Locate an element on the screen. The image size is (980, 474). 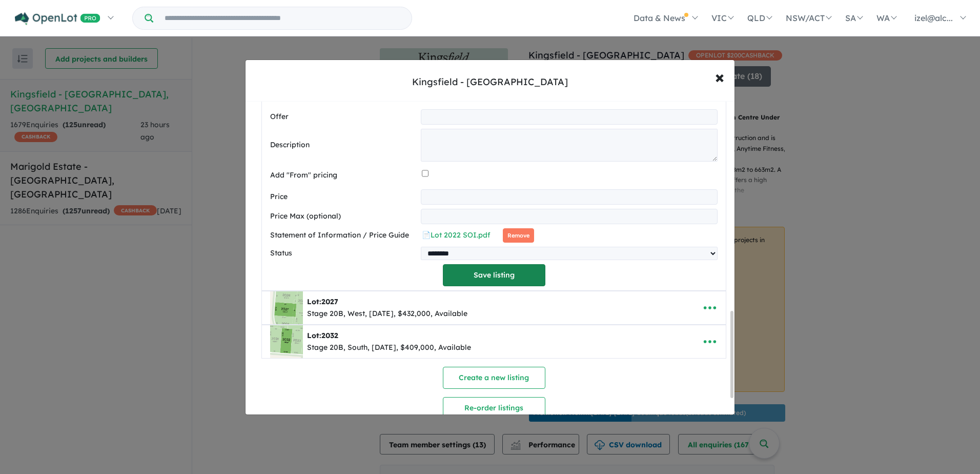
label: Status is located at coordinates (344, 253).